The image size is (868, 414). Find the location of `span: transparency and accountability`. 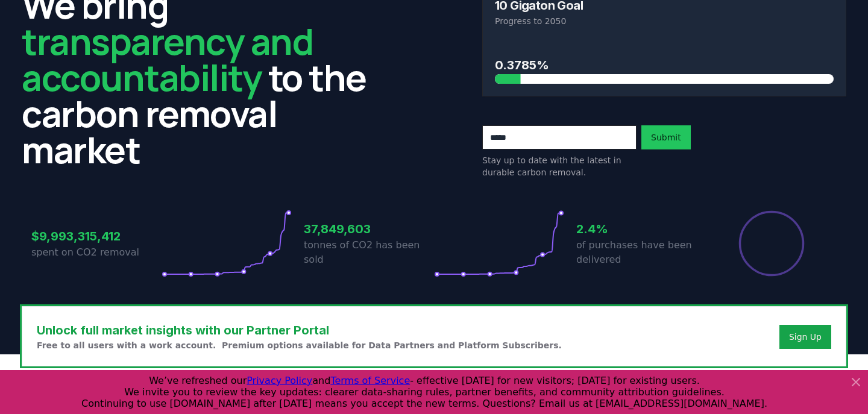

span: transparency and accountability is located at coordinates (167, 59).